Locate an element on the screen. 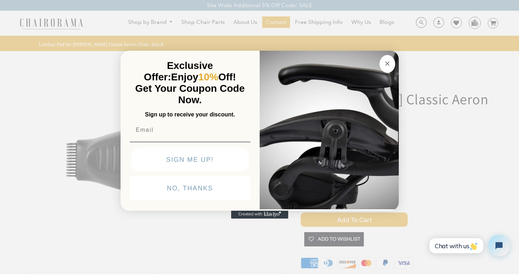  button: Open chat widget is located at coordinates (77, 17).